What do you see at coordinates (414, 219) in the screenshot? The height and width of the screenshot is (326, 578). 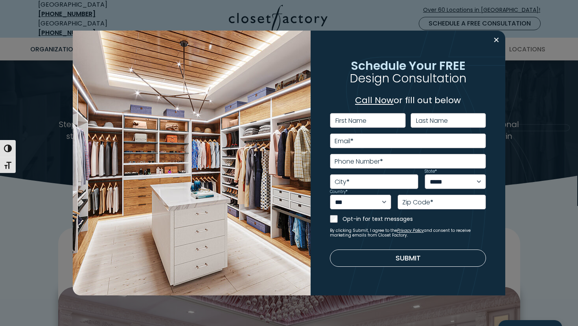 I see `label: Opt-in for text messages` at bounding box center [414, 219].